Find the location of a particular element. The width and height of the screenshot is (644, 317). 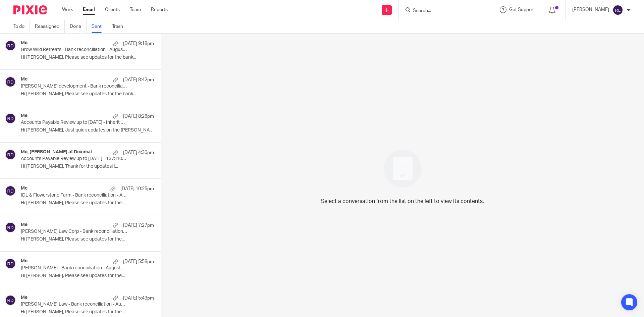

p: Grow Wild Retreats - Bank reconciliation - August Month-End is located at coordinates (74, 50).